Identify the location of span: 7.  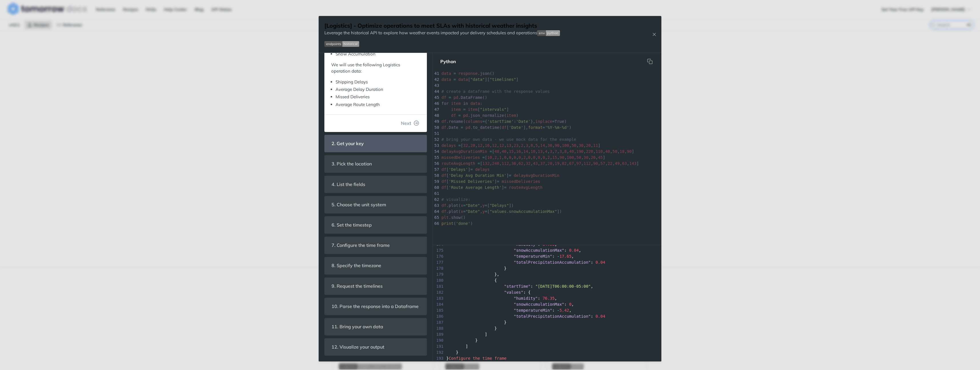
(556, 151).